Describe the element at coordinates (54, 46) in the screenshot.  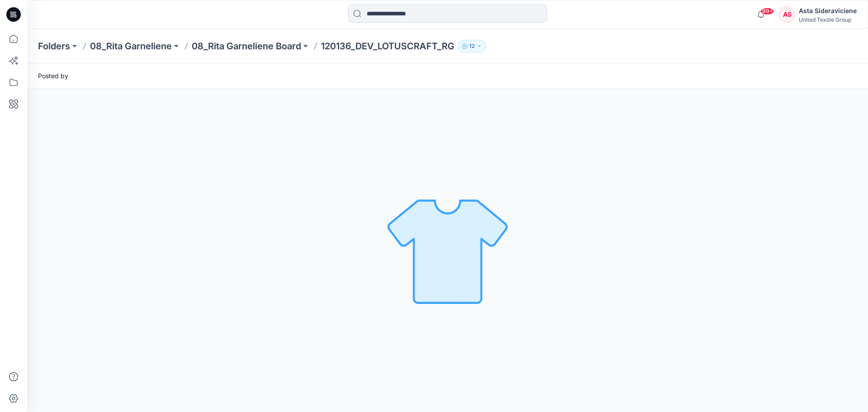
I see `p: Folders` at that location.